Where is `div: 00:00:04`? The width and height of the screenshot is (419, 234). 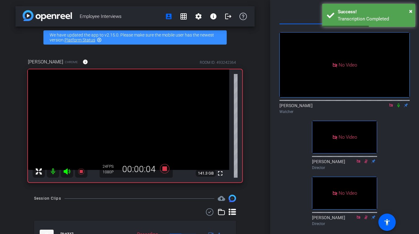
div: 00:00:04 is located at coordinates (139, 170).